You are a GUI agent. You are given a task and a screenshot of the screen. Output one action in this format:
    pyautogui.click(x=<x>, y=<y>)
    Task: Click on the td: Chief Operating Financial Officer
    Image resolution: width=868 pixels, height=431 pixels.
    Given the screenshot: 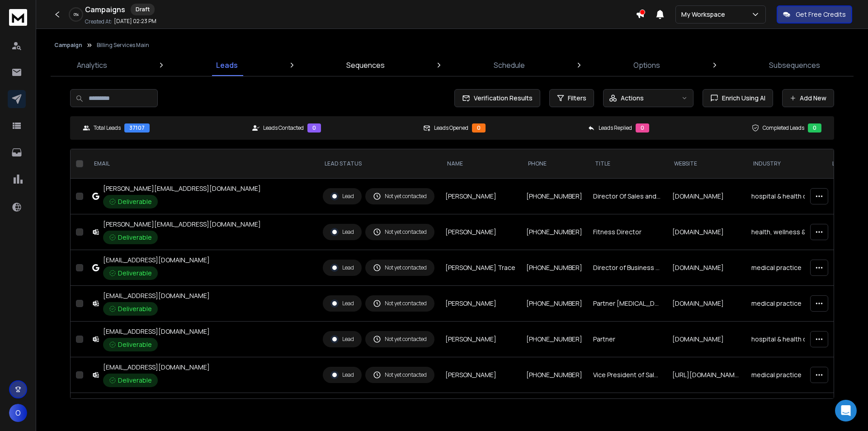 What is the action you would take?
    pyautogui.click(x=627, y=410)
    